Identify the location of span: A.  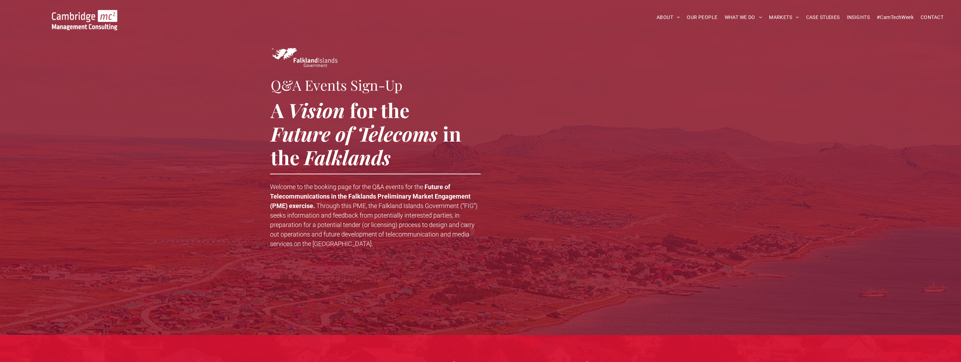
(277, 110).